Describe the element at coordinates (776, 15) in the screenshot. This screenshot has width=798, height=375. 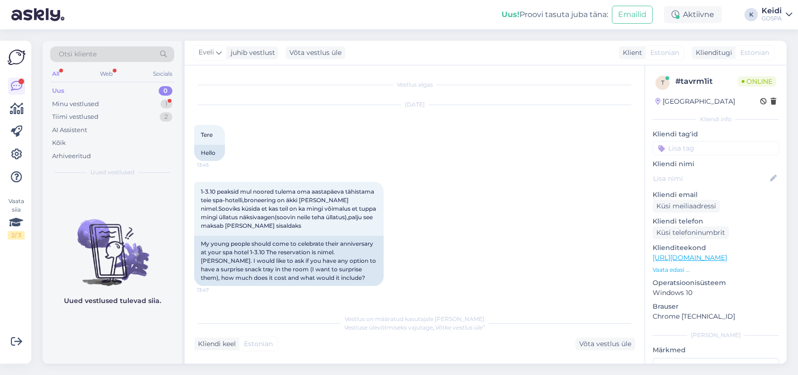
I see `a: KeidiGOSPA` at that location.